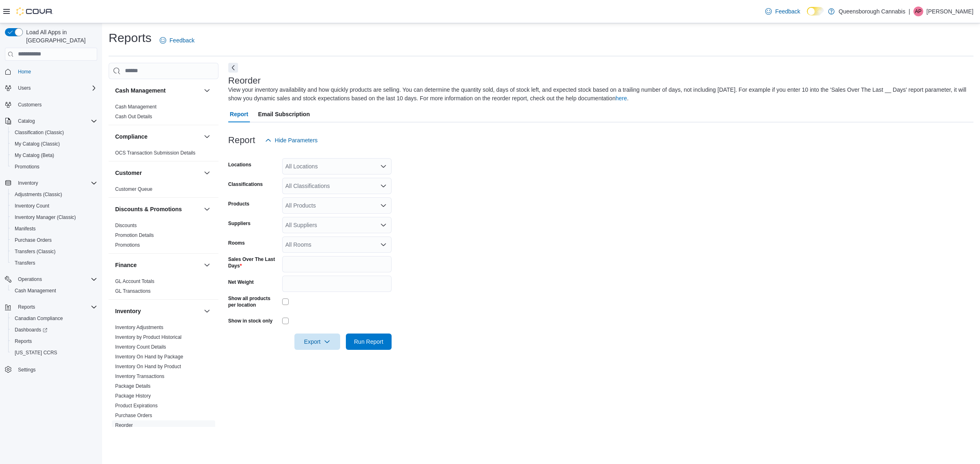  What do you see at coordinates (239, 204) in the screenshot?
I see `label: Products` at bounding box center [239, 204].